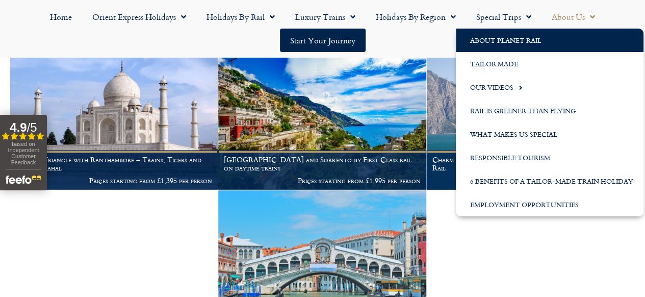 The image size is (645, 297). I want to click on a: Special Trips, so click(504, 17).